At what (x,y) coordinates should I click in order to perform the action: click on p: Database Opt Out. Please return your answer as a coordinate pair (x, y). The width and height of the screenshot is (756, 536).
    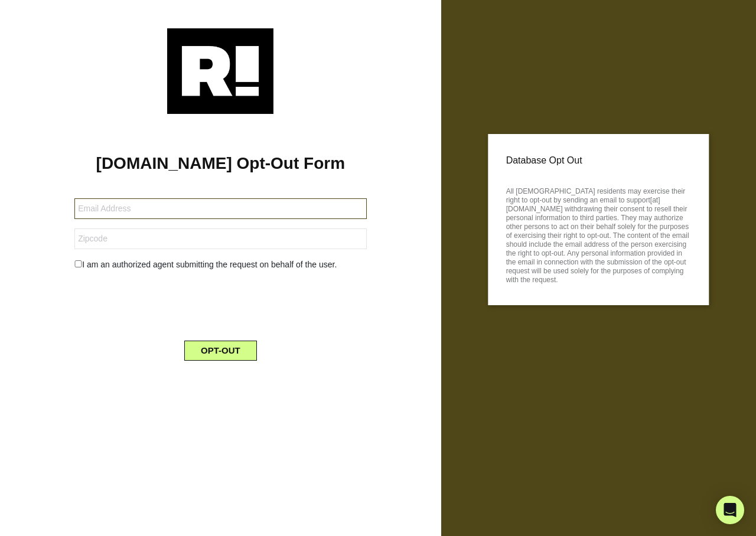
    Looking at the image, I should click on (598, 161).